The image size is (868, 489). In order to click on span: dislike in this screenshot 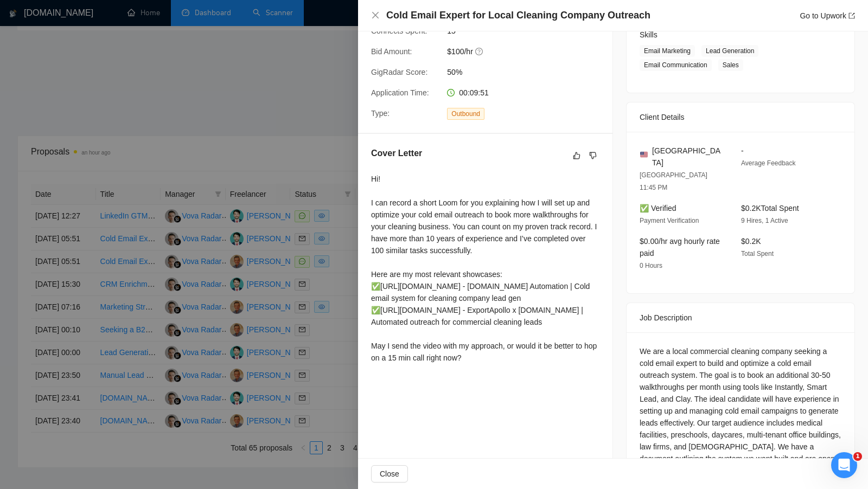, I will do `click(593, 155)`.